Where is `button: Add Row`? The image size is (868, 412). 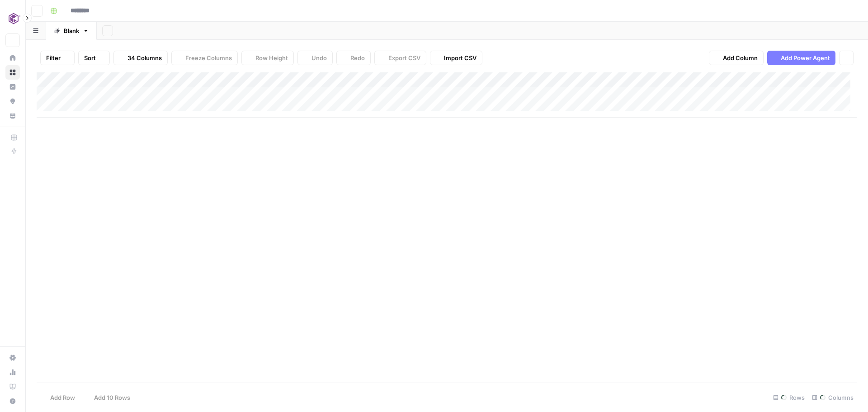 button: Add Row is located at coordinates (58, 398).